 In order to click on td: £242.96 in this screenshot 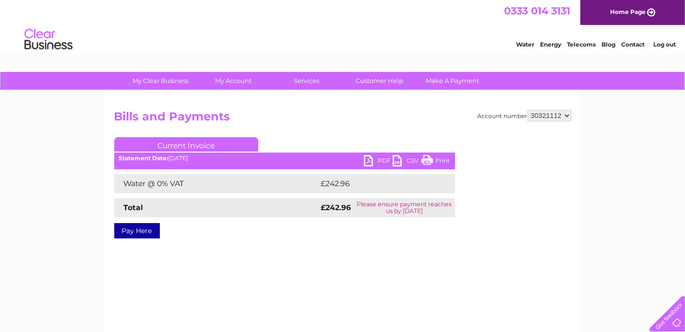, I will do `click(378, 184)`.